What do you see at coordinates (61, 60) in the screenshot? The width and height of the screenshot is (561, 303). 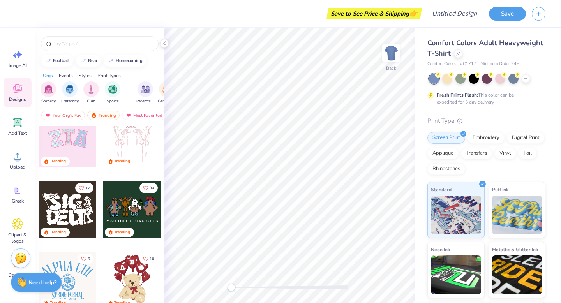 I see `div: football` at bounding box center [61, 60].